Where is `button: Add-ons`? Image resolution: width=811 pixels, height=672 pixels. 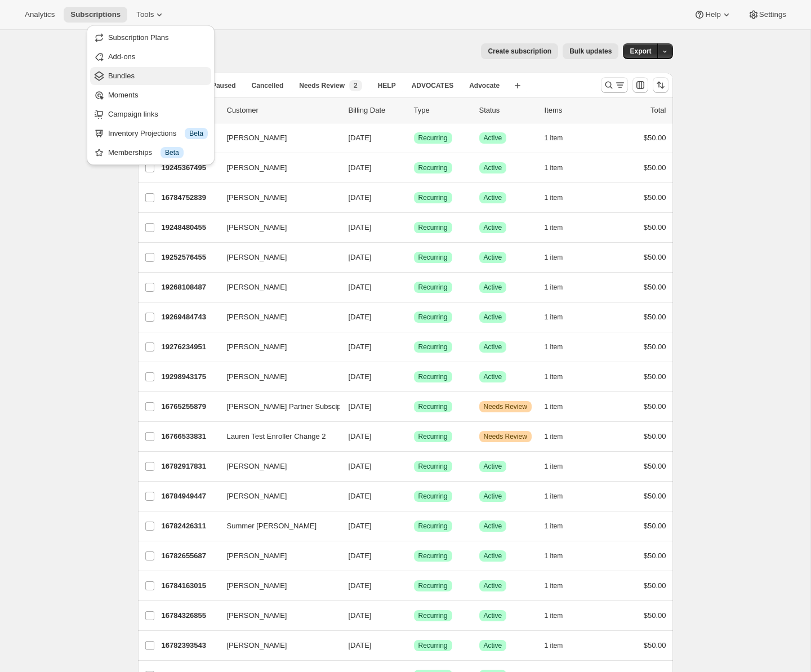 button: Add-ons is located at coordinates (150, 57).